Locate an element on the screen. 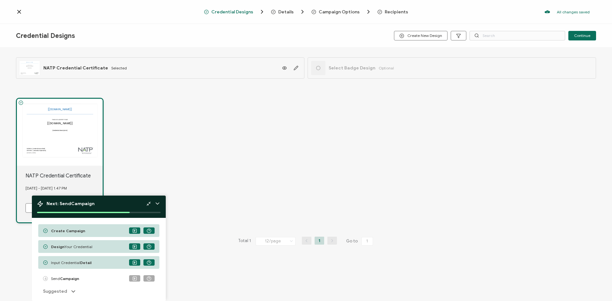 The image size is (612, 301). div: NATP Credential Certificate is located at coordinates (64, 176).